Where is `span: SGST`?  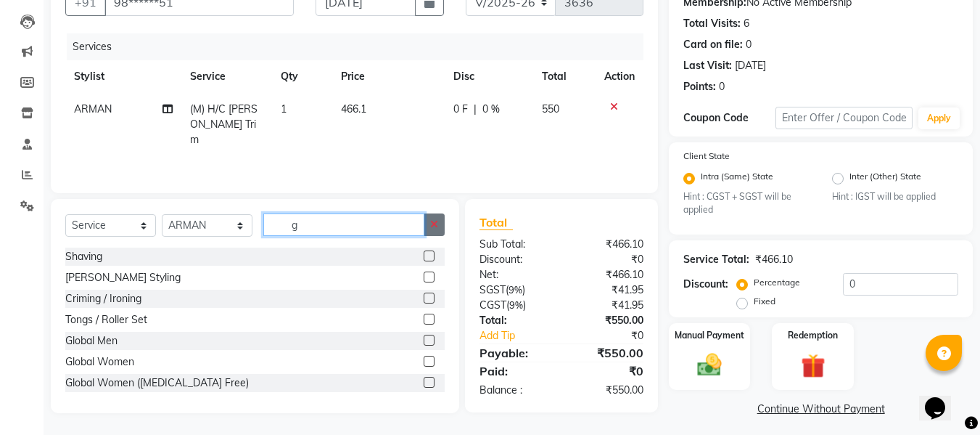
span: SGST is located at coordinates (493, 290).